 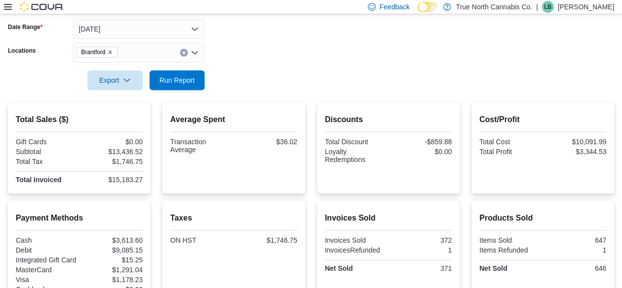 I want to click on strong: Total Invoiced, so click(x=38, y=179).